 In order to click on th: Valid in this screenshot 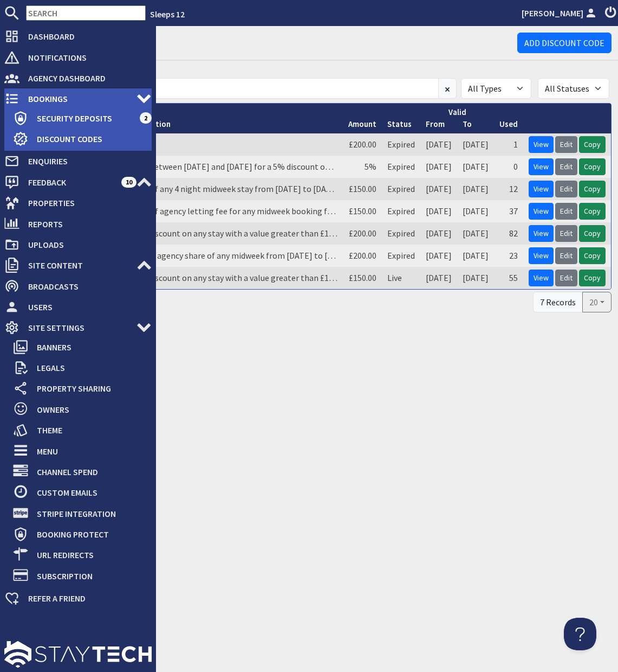, I will do `click(457, 111)`.